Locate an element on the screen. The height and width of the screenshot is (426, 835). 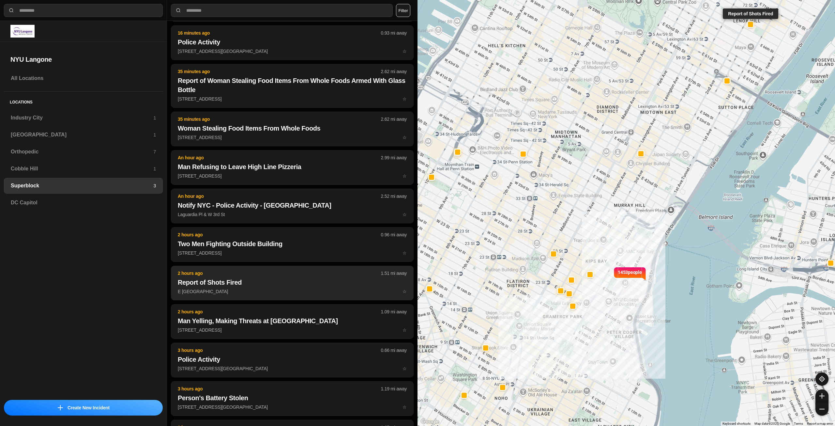
p: 0.93 mi away is located at coordinates (394, 33).